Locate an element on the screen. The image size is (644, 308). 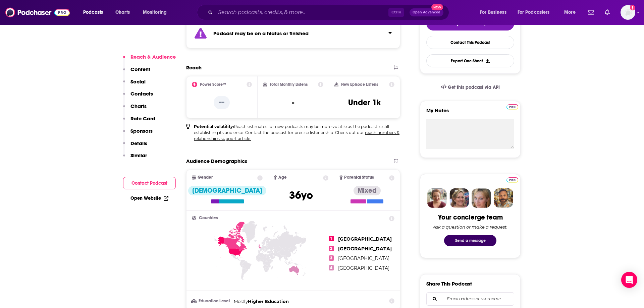
img: Jon Profile is located at coordinates (504, 198).